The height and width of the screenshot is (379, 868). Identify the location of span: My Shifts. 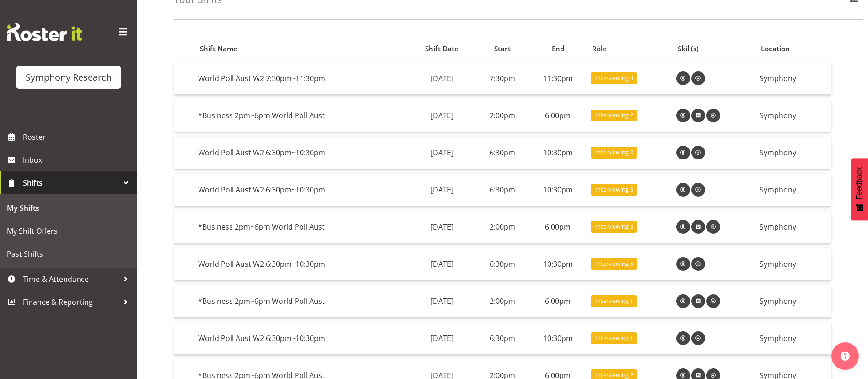
(69, 208).